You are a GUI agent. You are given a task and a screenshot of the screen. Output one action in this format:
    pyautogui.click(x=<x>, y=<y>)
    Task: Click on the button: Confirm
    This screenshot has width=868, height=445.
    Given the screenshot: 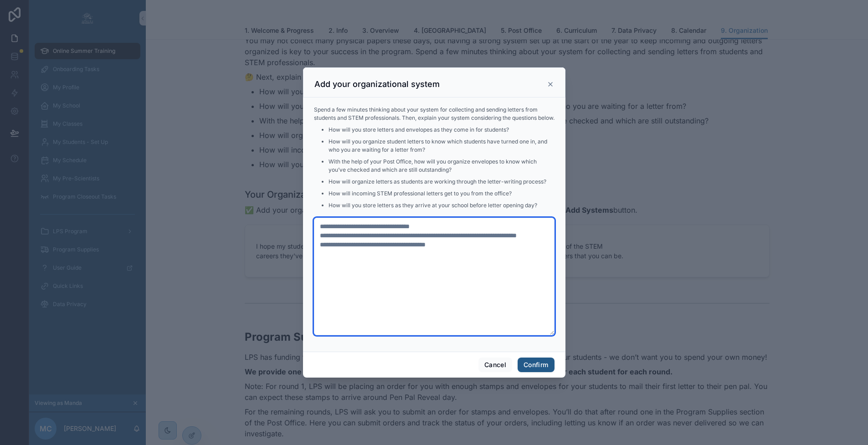 What is the action you would take?
    pyautogui.click(x=536, y=365)
    